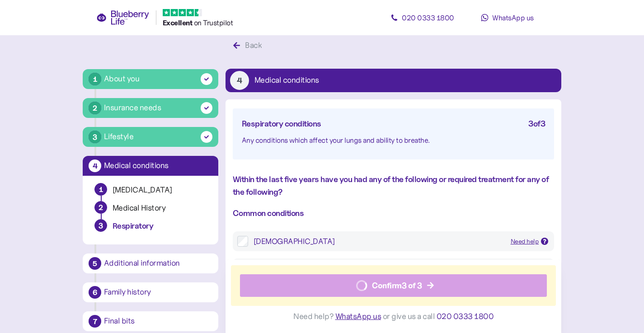  What do you see at coordinates (282, 124) in the screenshot?
I see `div: Respiratory conditions` at bounding box center [282, 124].